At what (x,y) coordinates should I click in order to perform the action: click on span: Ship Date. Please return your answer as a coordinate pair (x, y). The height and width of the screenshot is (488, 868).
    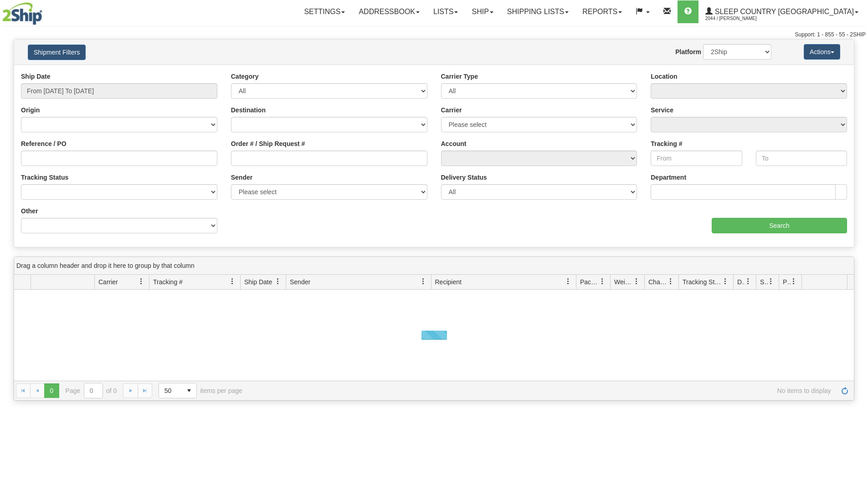
    Looking at the image, I should click on (257, 282).